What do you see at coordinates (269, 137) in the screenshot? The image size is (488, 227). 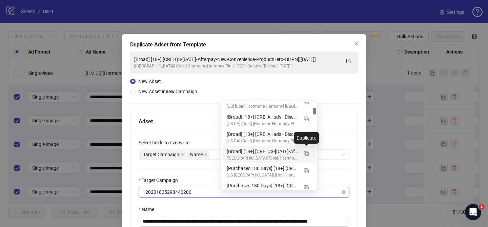 I see `div: [Broad] [18+] [CRE: All ads - Discount Price] [LP: PDP] [19 Aug 2025]` at bounding box center [269, 137].